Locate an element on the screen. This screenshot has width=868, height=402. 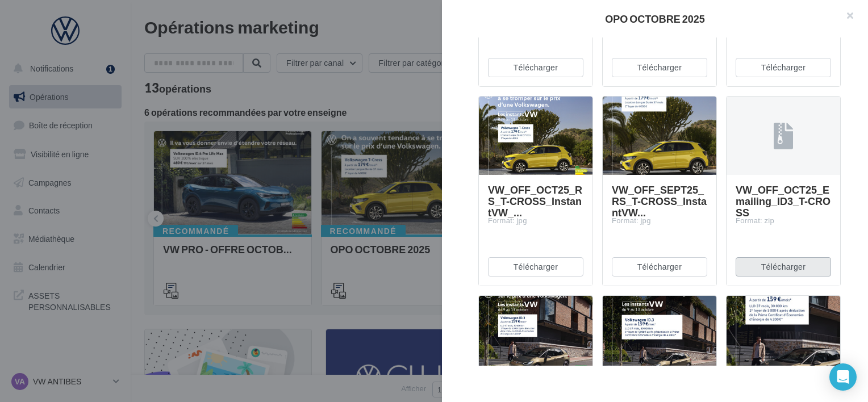
span: VW_OFF_OCT25_RS_T-CROSS_InstantVW_... is located at coordinates (535, 201).